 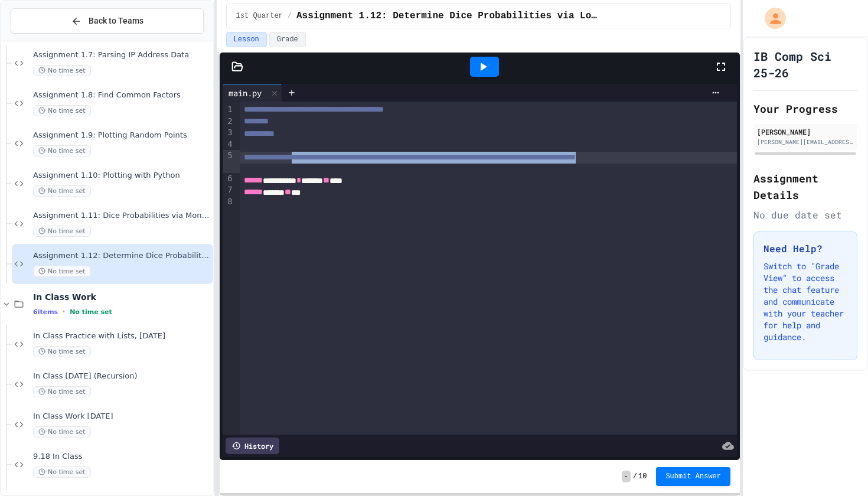 What do you see at coordinates (107, 20) in the screenshot?
I see `button: Back to Teams` at bounding box center [107, 20].